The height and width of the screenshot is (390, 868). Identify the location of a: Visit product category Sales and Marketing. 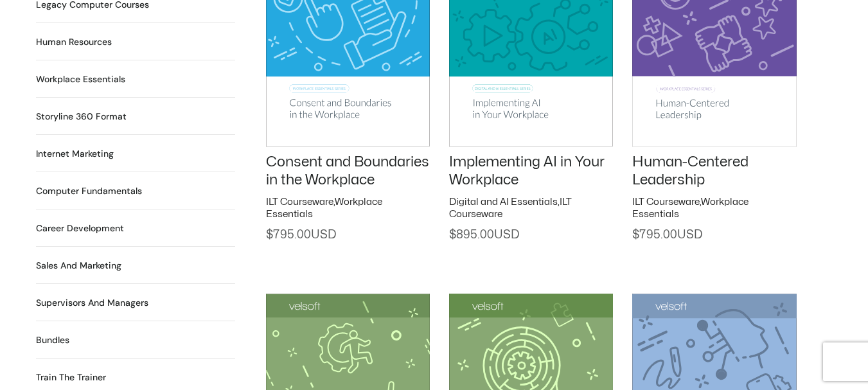
(78, 265).